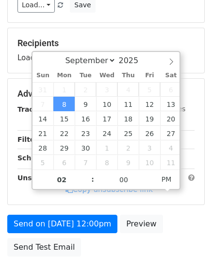 The image size is (212, 257). I want to click on span: Sat, so click(171, 75).